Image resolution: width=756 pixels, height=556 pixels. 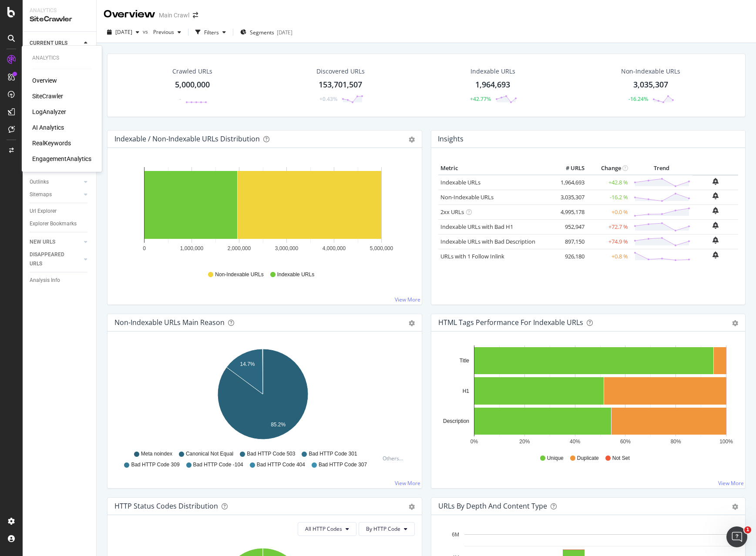 What do you see at coordinates (62, 159) in the screenshot?
I see `a: EngagementAnalytics` at bounding box center [62, 159].